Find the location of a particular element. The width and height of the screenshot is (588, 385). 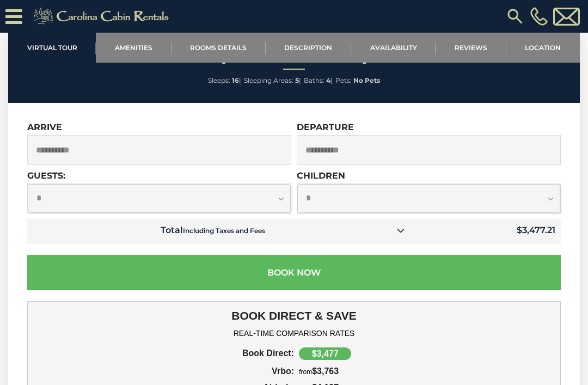

a: Availability is located at coordinates (393, 47).